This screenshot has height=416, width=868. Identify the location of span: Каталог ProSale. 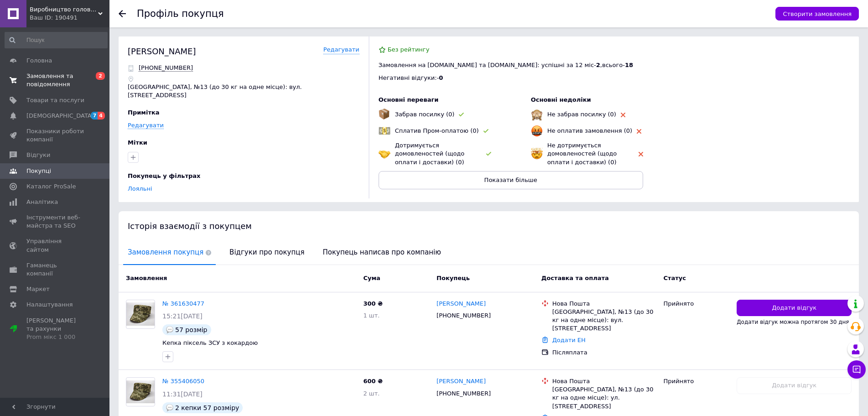
(51, 187).